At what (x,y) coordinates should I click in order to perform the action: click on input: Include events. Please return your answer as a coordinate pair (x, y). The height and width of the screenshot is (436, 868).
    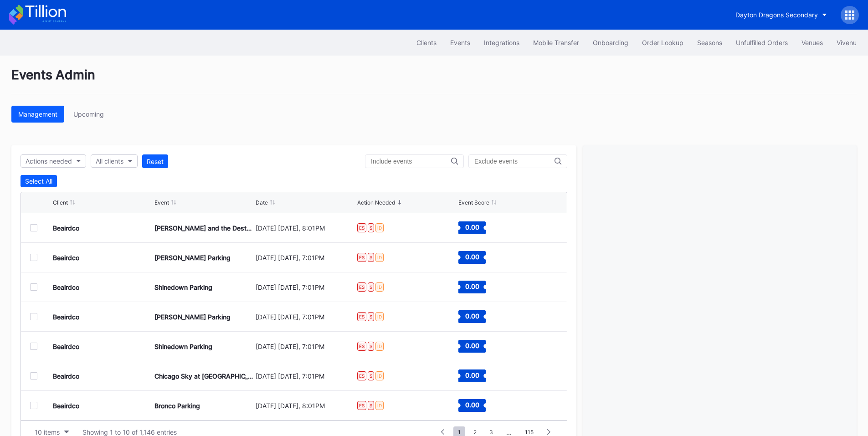
    Looking at the image, I should click on (411, 161).